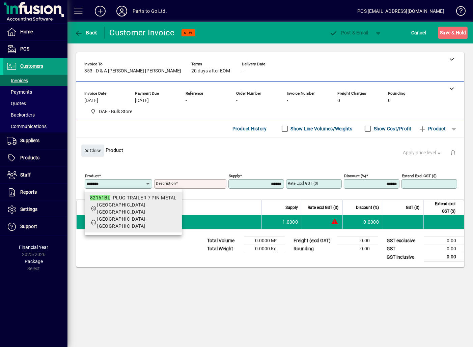 The image size is (473, 347). What do you see at coordinates (441, 33) in the screenshot?
I see `span: S` at bounding box center [441, 33].